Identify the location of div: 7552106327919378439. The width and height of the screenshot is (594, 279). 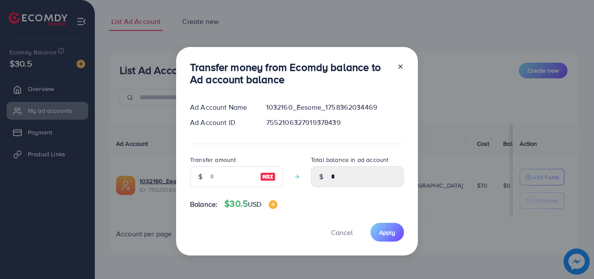
(335, 122).